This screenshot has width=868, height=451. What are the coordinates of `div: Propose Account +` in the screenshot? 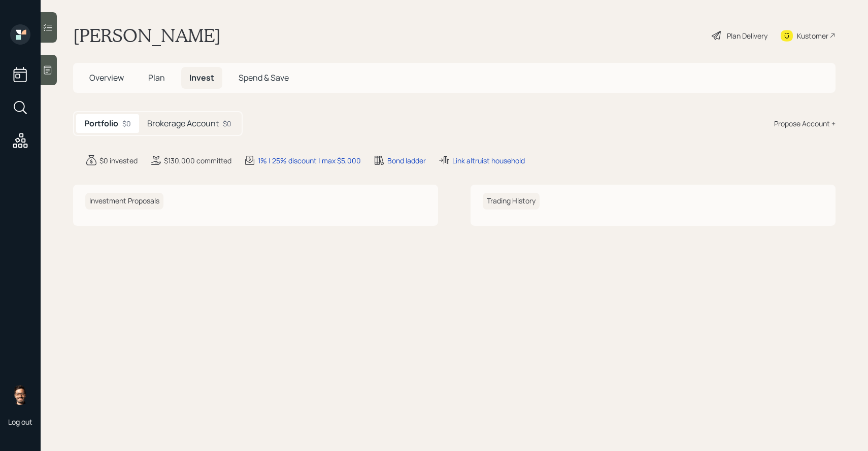 It's located at (805, 123).